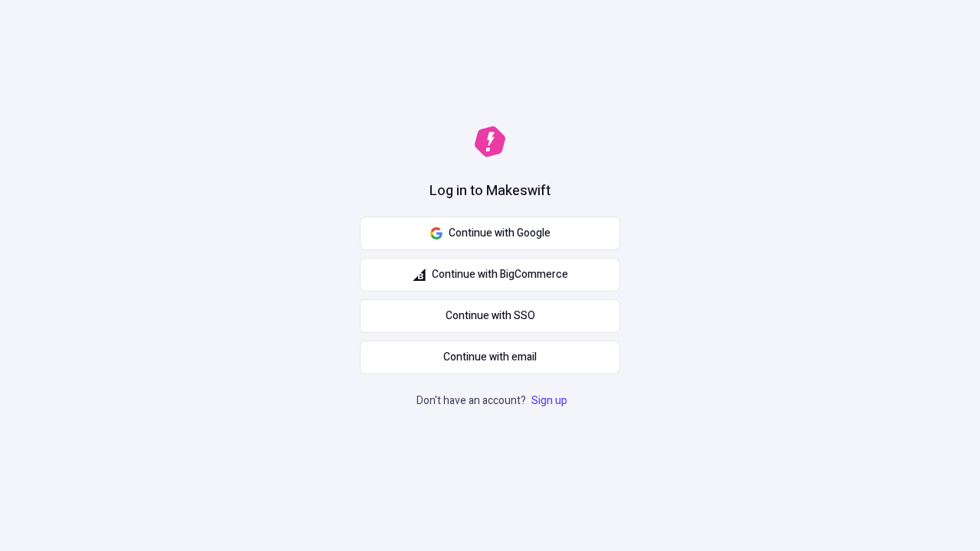 This screenshot has width=980, height=551. Describe the element at coordinates (490, 316) in the screenshot. I see `a: Continue with SSO` at that location.